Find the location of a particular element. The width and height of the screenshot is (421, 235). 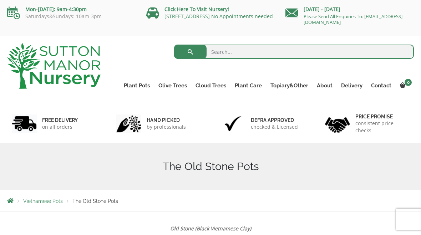

span: 0 is located at coordinates (408, 82).